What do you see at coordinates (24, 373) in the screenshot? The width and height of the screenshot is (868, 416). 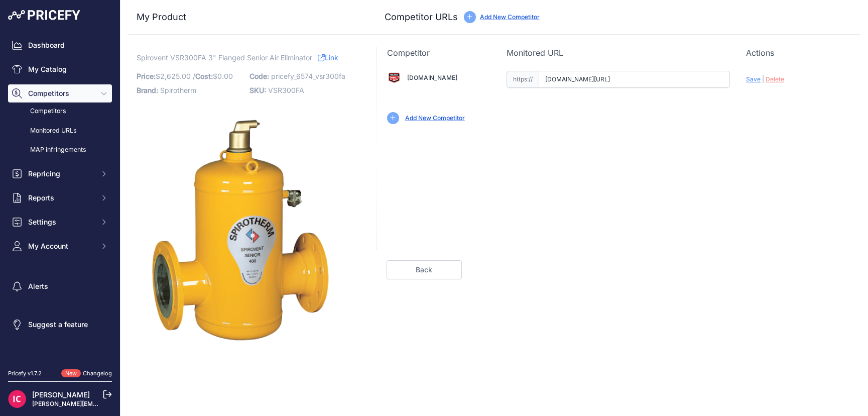 I see `div: Pricefy v1.7.2` at bounding box center [24, 373].